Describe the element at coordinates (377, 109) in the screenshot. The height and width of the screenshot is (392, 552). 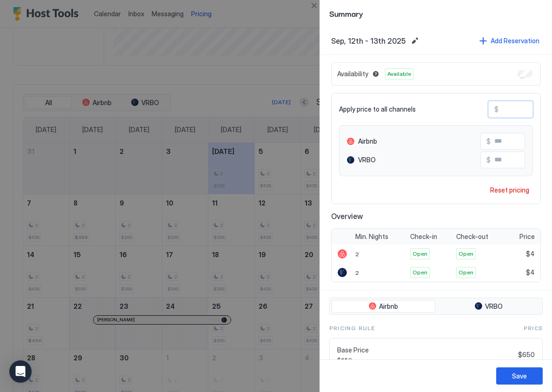
I see `span: Apply price to all channels` at that location.